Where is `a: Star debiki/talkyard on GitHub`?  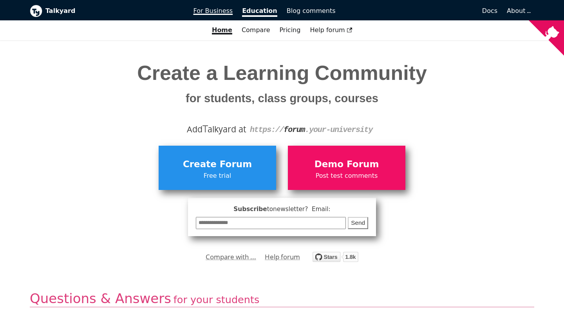 a: Star debiki/talkyard on GitHub is located at coordinates (335, 259).